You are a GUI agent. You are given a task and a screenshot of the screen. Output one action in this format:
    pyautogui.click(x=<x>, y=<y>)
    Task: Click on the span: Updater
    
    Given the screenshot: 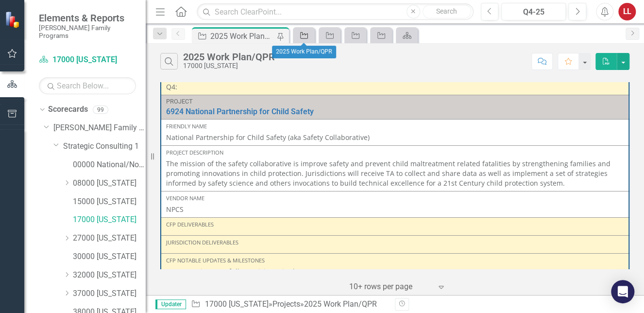 What is the action you would take?
    pyautogui.click(x=170, y=304)
    